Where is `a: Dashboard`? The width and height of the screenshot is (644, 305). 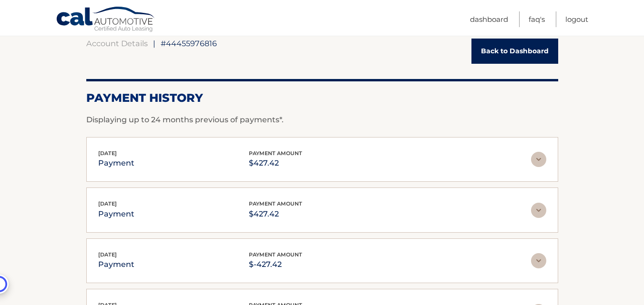 a: Dashboard is located at coordinates (489, 19).